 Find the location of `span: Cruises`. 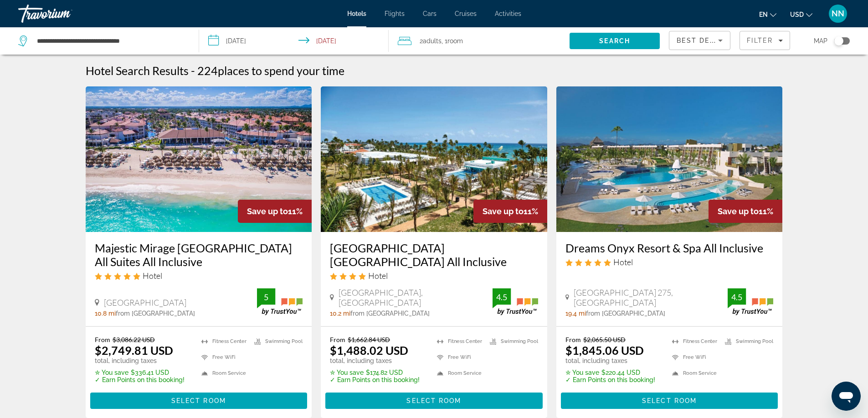

span: Cruises is located at coordinates (465, 14).